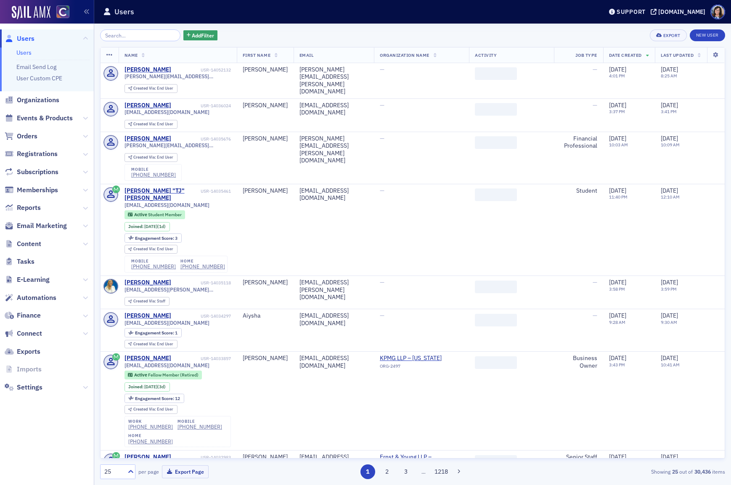 The image size is (731, 485). Describe the element at coordinates (631, 12) in the screenshot. I see `div: Support` at that location.